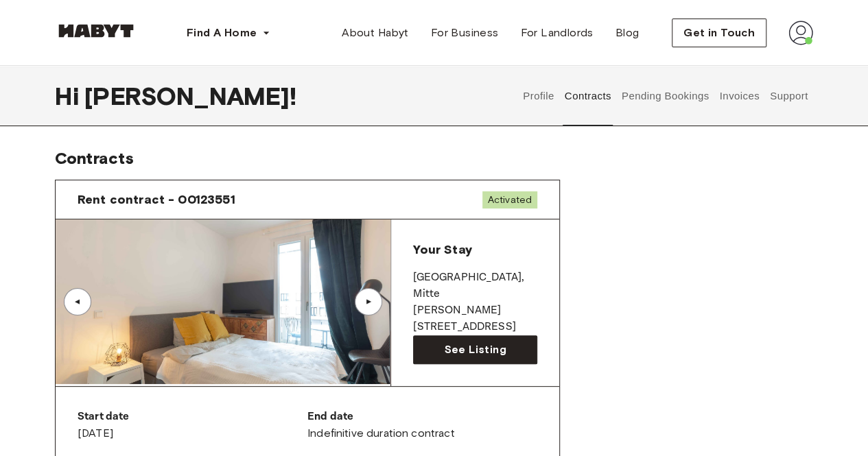 This screenshot has width=868, height=456. Describe the element at coordinates (539, 96) in the screenshot. I see `button: Profile` at that location.